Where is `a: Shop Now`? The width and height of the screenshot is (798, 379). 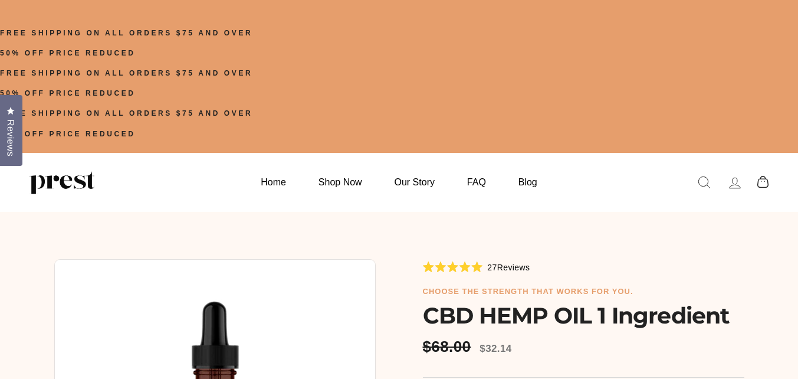 a: Shop Now is located at coordinates (340, 182).